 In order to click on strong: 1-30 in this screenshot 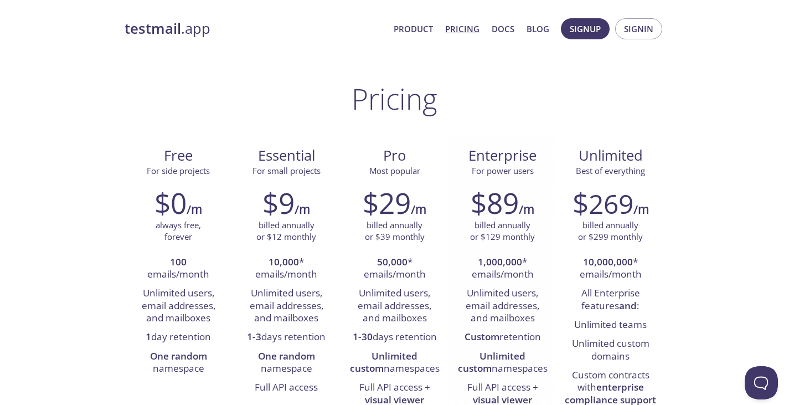, I will do `click(363, 336)`.